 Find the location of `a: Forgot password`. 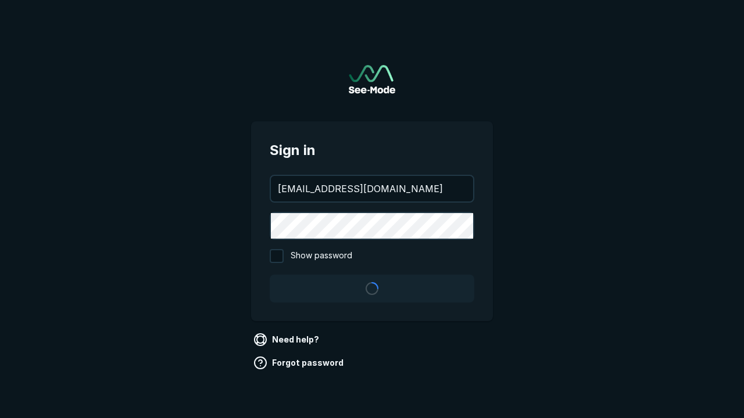

a: Forgot password is located at coordinates (299, 363).